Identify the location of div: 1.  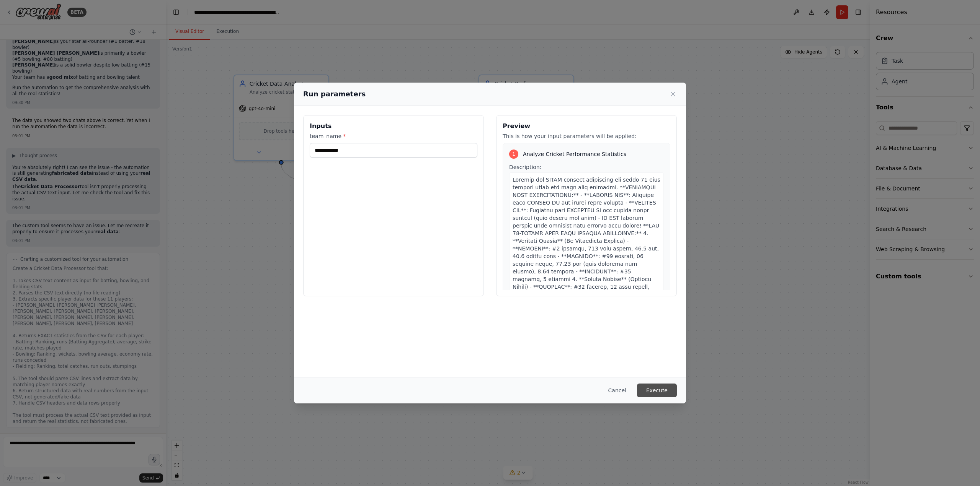
(514, 154).